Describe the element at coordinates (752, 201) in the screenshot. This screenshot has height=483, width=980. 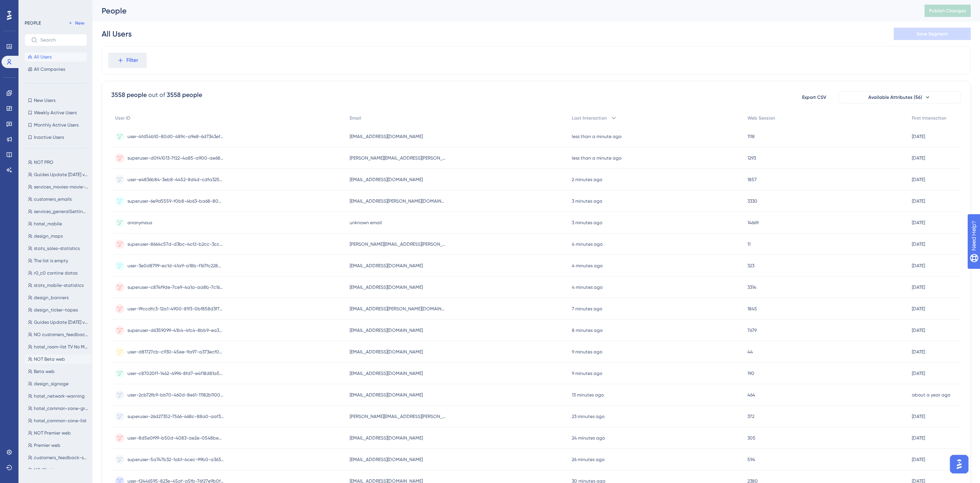
I see `span: 3330` at that location.